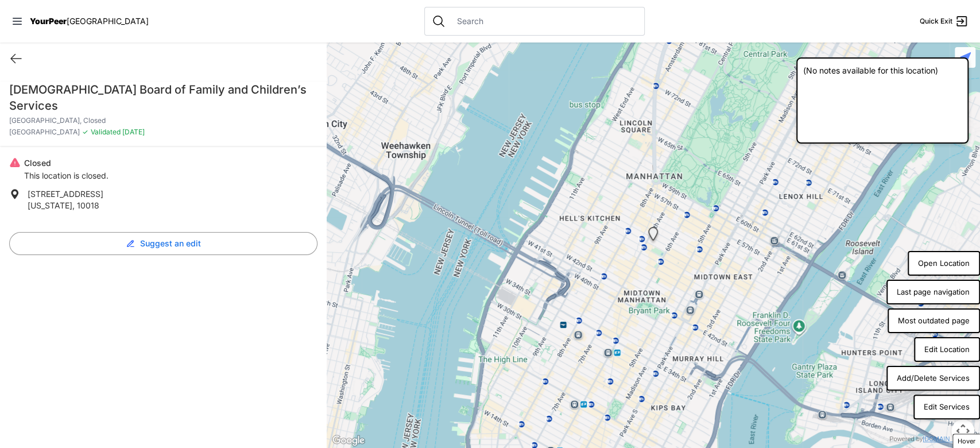 The image size is (980, 448). I want to click on span: YourPeer, so click(48, 21).